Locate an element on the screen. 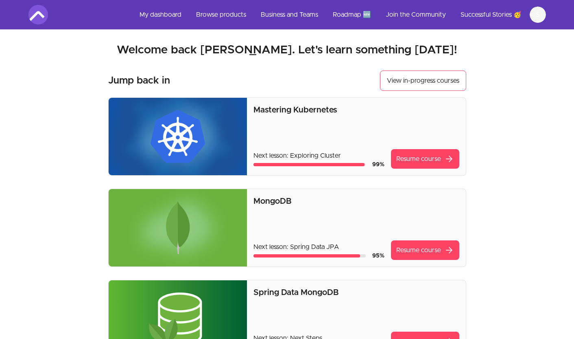 The height and width of the screenshot is (339, 574). span: S is located at coordinates (538, 15).